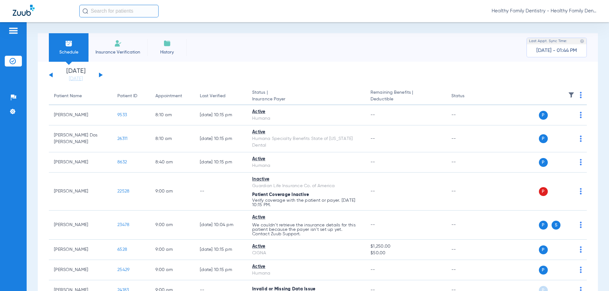 This screenshot has width=609, height=291. Describe the element at coordinates (306, 253) in the screenshot. I see `div: CIGNA` at that location.